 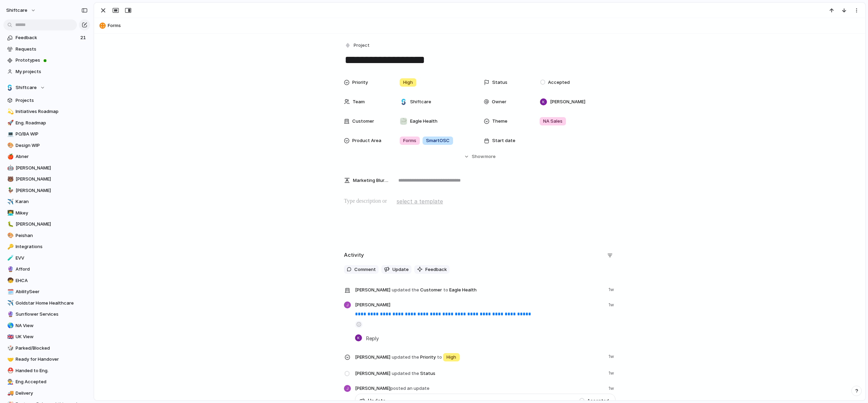 What do you see at coordinates (46, 393) in the screenshot?
I see `div: 🚚Delivery` at bounding box center [46, 393].